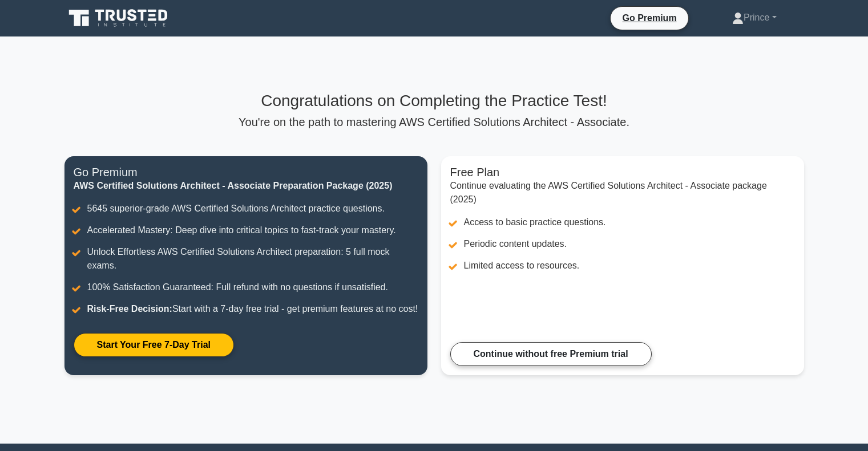 Image resolution: width=868 pixels, height=451 pixels. Describe the element at coordinates (434, 101) in the screenshot. I see `h3: Congratulations on Completing the Practice Test!` at that location.